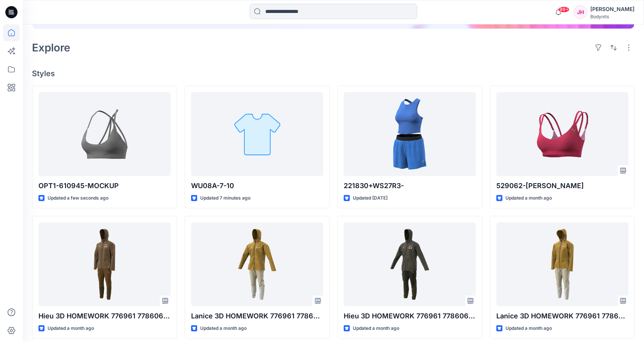  I want to click on p: Lanice 3D HOMEWORK 776961 778606 outfit-Size L--, so click(257, 316).